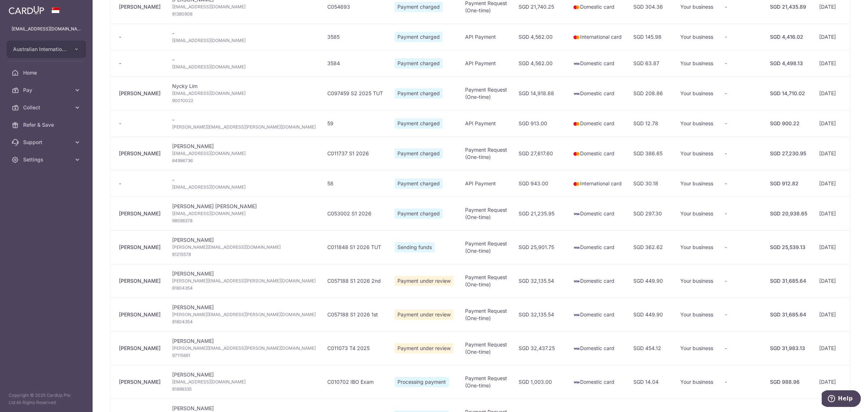  What do you see at coordinates (540, 123) in the screenshot?
I see `td: SGD 913.00` at bounding box center [540, 123].